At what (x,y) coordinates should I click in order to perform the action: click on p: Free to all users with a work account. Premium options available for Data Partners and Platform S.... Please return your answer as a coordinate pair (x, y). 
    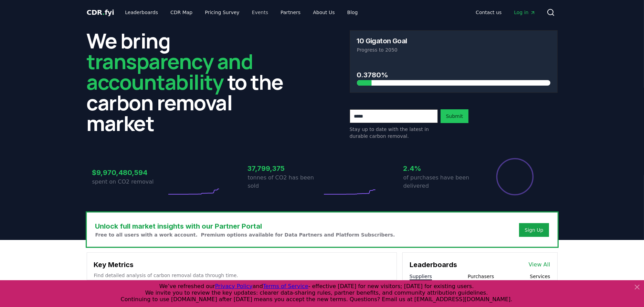
    Looking at the image, I should click on (245, 235).